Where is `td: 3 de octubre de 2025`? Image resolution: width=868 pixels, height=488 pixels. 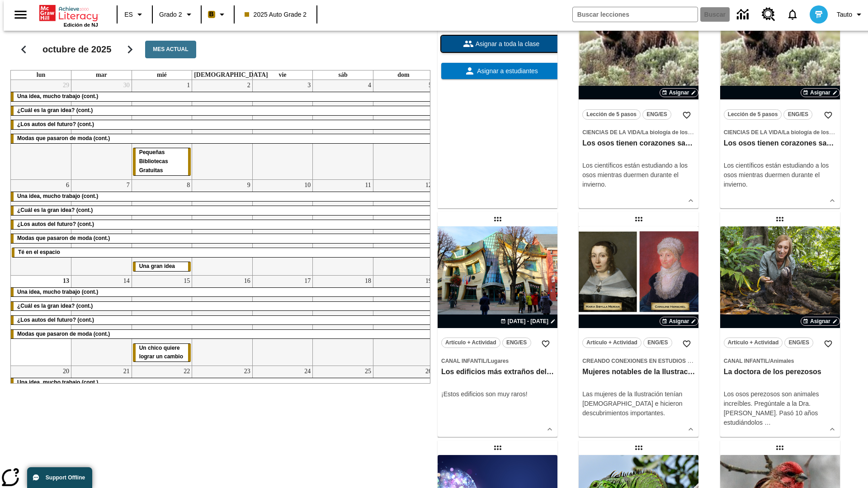 td: 3 de octubre de 2025 is located at coordinates (283, 130).